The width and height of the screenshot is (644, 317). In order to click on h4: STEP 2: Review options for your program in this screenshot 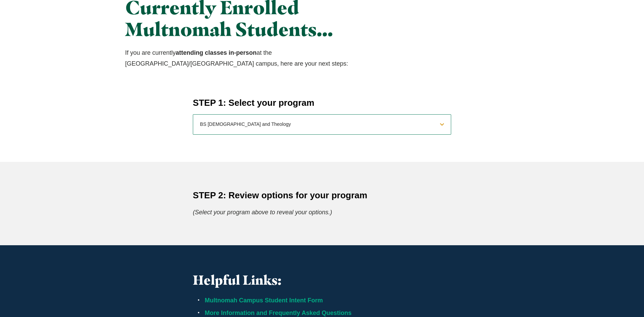, I will do `click(322, 195)`.